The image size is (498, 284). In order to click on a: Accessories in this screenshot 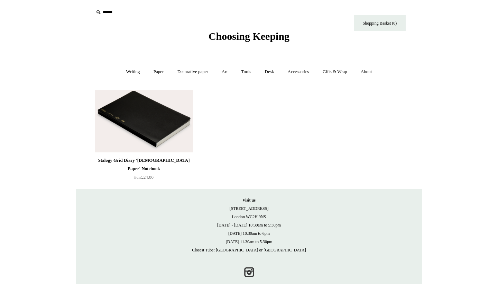, I will do `click(298, 72)`.